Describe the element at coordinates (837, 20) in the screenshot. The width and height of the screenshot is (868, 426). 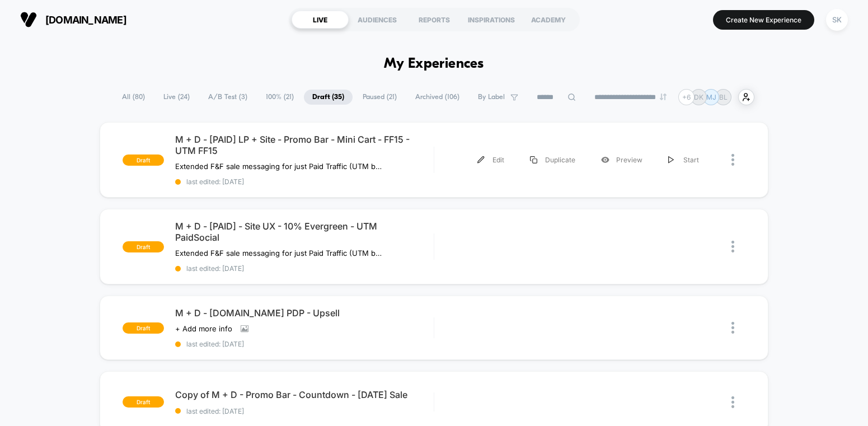
I see `div: SK` at that location.